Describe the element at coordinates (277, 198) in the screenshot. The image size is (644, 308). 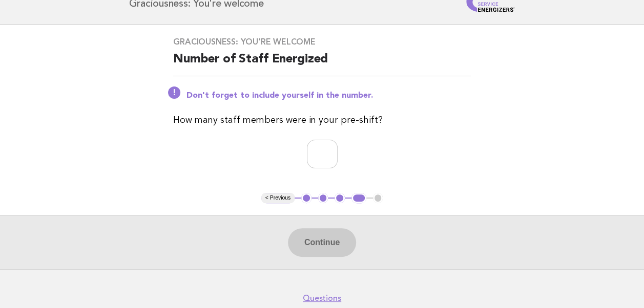
I see `button: < Previous` at that location.